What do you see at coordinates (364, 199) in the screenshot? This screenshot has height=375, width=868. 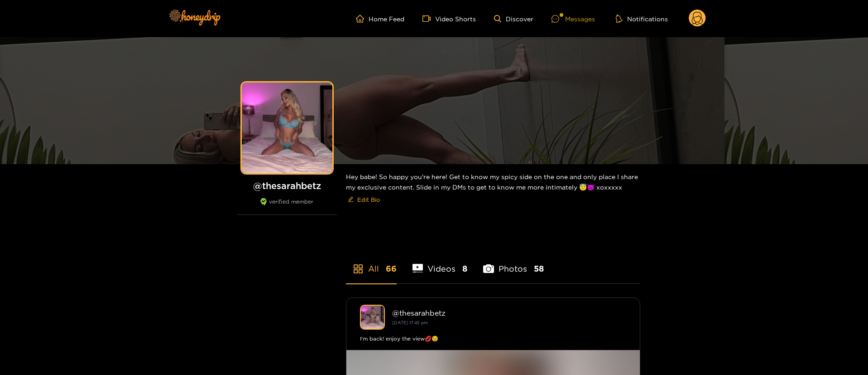 I see `button: editEdit Bio` at bounding box center [364, 199].